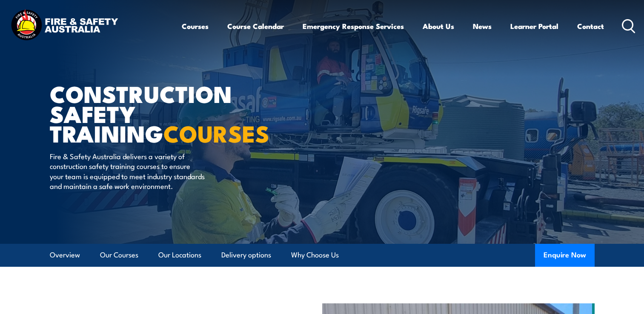  I want to click on p: Fire & Safety Australia delivers a variety of construction safety training courses to ensure your..., so click(127, 171).